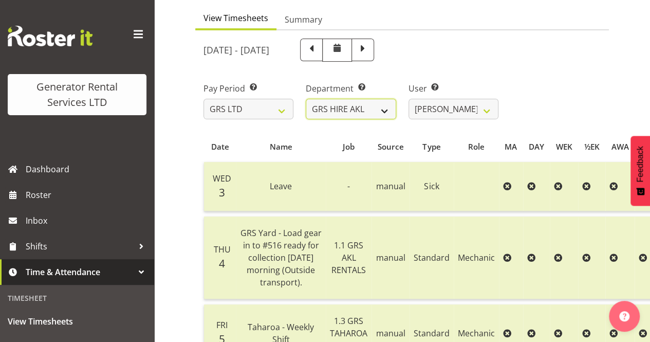  Describe the element at coordinates (50, 36) in the screenshot. I see `img: Rosterit website logo` at that location.